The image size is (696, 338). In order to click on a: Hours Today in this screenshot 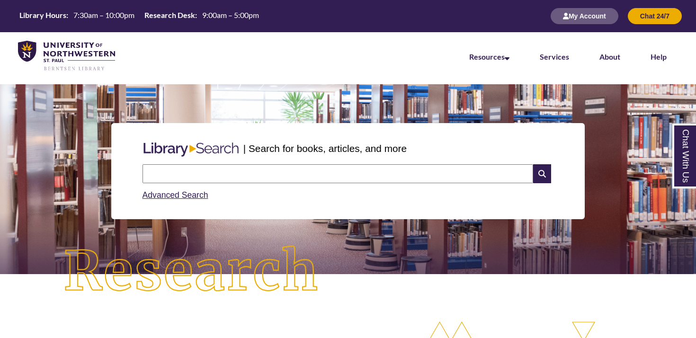, I will do `click(139, 16)`.